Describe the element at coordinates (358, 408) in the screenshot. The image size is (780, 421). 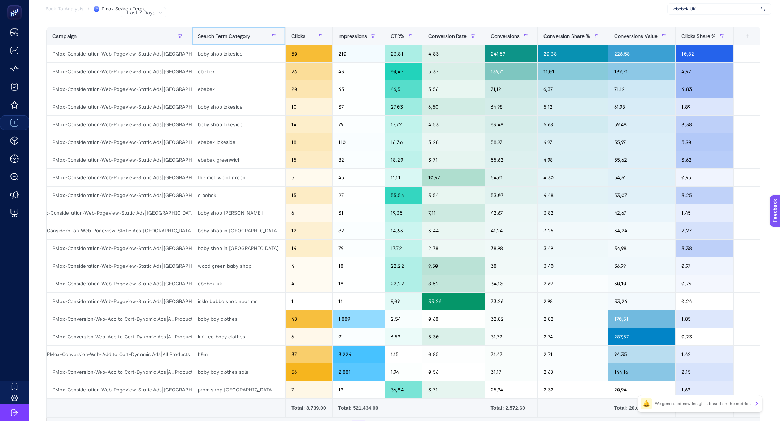
I see `div: Total: 521.434.00` at that location.